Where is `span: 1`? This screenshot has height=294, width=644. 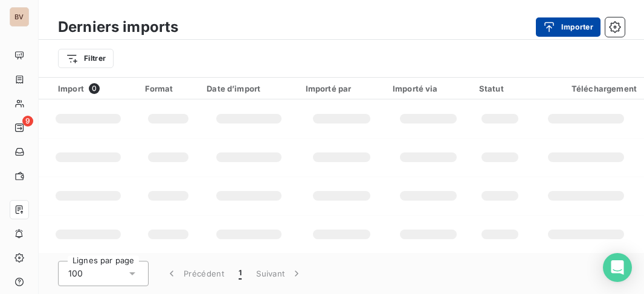
span: 1 is located at coordinates (240, 274).